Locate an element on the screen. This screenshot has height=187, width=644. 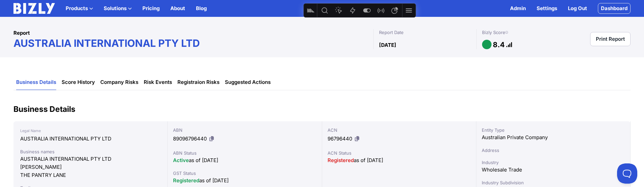
h1: AUSTRALIA INTERNATIONAL PTY LTD is located at coordinates (193, 43).